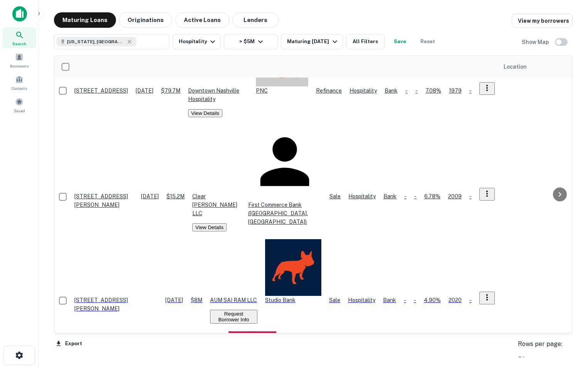  I want to click on img: picture, so click(293, 267).